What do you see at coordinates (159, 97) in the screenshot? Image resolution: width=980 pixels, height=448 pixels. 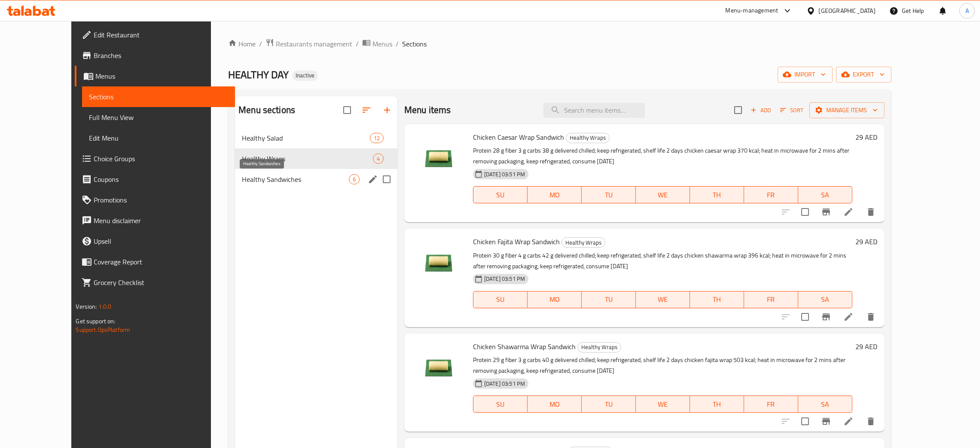 I see `a: Sections` at bounding box center [159, 97].